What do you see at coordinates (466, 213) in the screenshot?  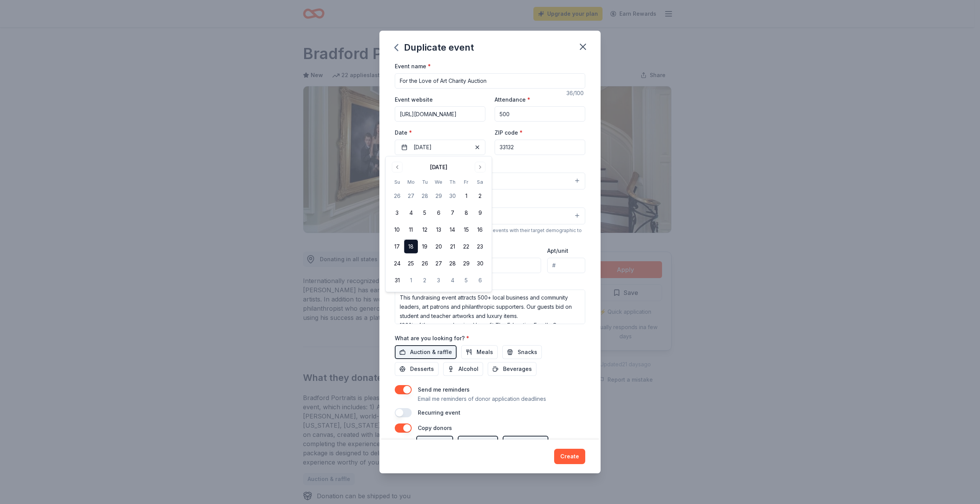 I see `button: 8` at bounding box center [466, 213].